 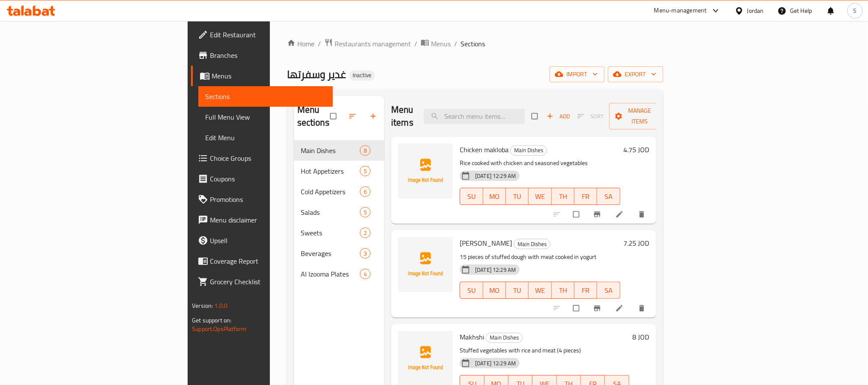 What do you see at coordinates (262, 158) in the screenshot?
I see `a: Choice Groups` at bounding box center [262, 158].